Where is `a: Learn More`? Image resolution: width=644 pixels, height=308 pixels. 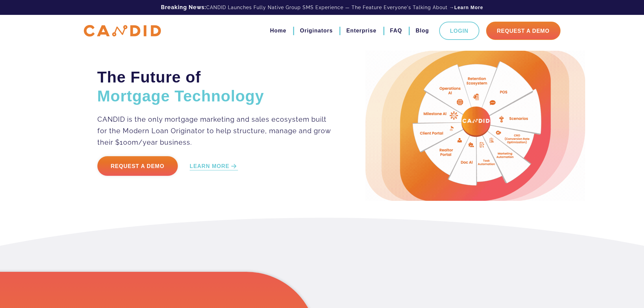
a: Learn More is located at coordinates (469, 8).